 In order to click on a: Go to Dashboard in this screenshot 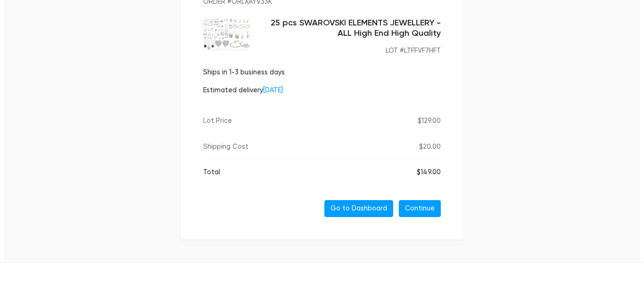, I will do `click(359, 208)`.